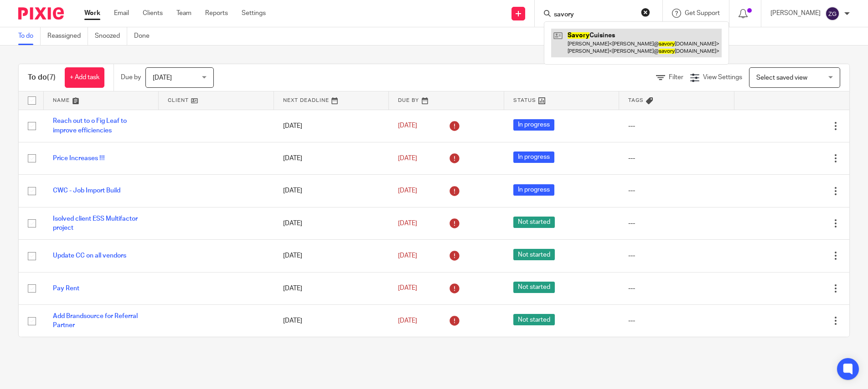  I want to click on a: Reach out to o Fig Leaf to improve efficiencies, so click(89, 125).